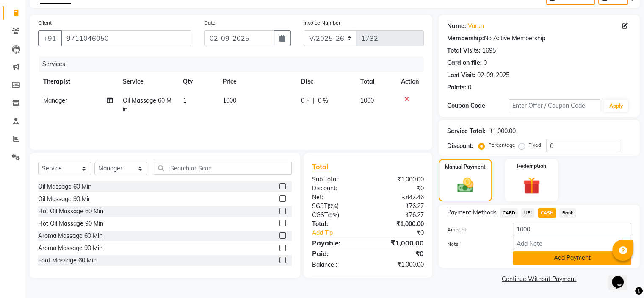  Describe the element at coordinates (337, 224) in the screenshot. I see `div: Total:` at that location.